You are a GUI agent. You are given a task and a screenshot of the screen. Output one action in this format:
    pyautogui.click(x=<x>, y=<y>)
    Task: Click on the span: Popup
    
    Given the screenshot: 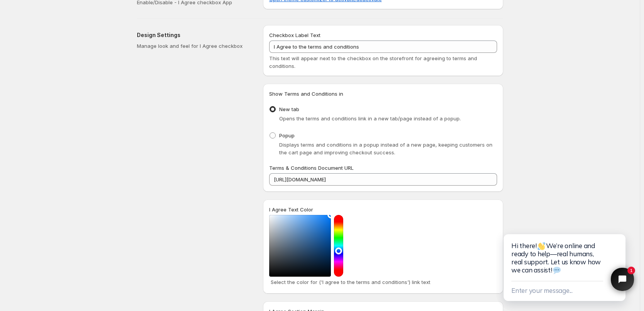 What is the action you would take?
    pyautogui.click(x=287, y=135)
    